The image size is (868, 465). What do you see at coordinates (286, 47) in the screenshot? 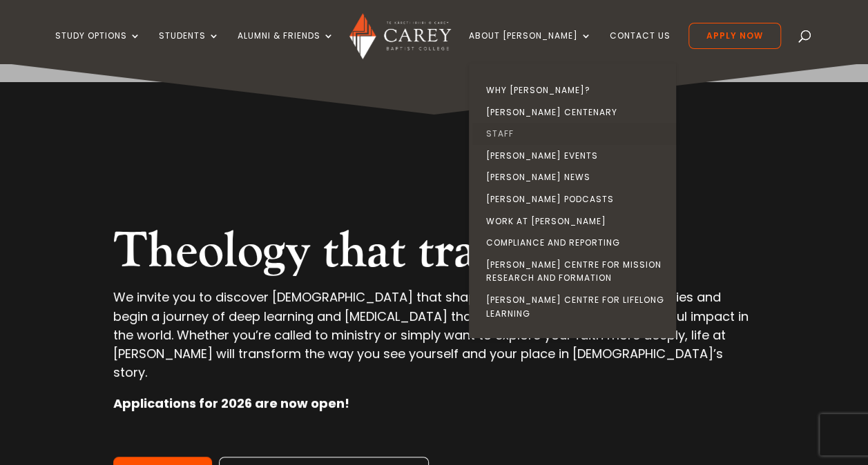
I see `a: Alumni & Friends` at bounding box center [286, 47].